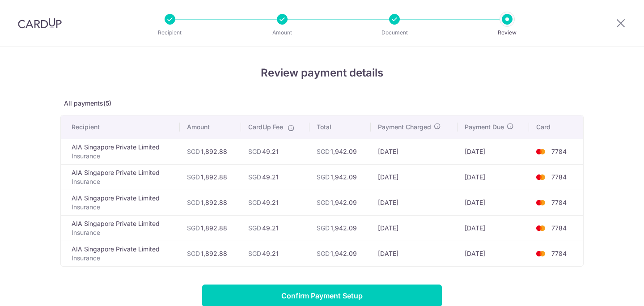 This screenshot has height=306, width=644. I want to click on th: Total, so click(340, 127).